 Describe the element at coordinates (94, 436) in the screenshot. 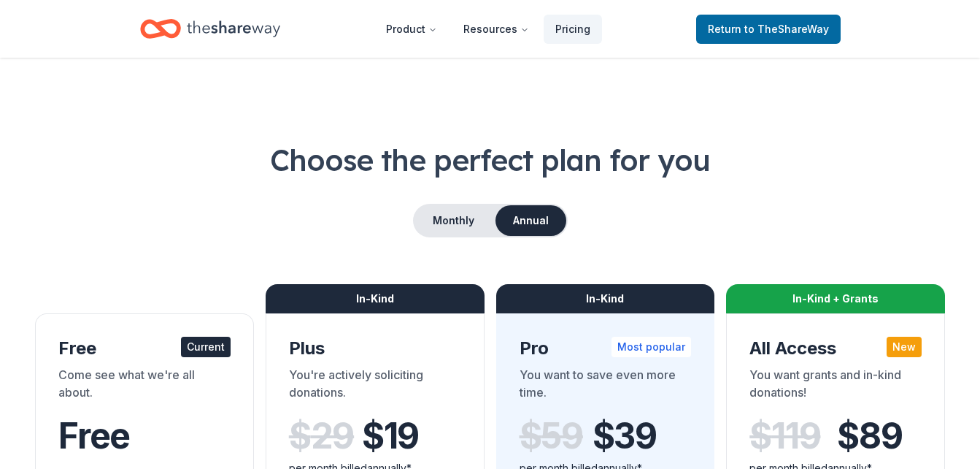

I see `span: Free` at that location.